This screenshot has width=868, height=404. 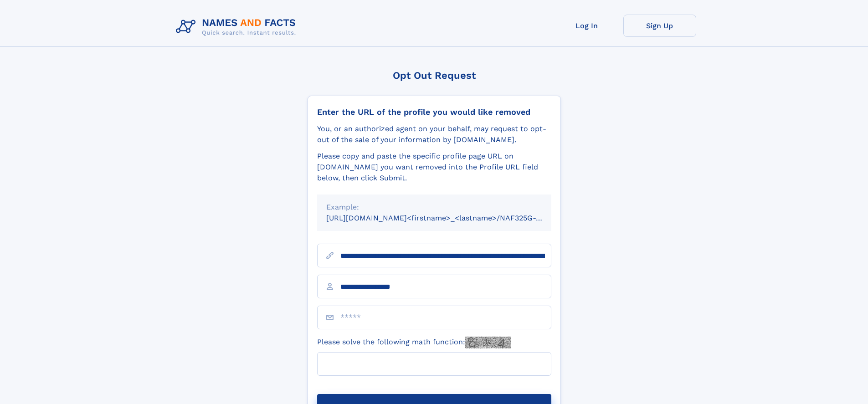 What do you see at coordinates (238, 27) in the screenshot?
I see `img: Logo Names and Facts` at bounding box center [238, 27].